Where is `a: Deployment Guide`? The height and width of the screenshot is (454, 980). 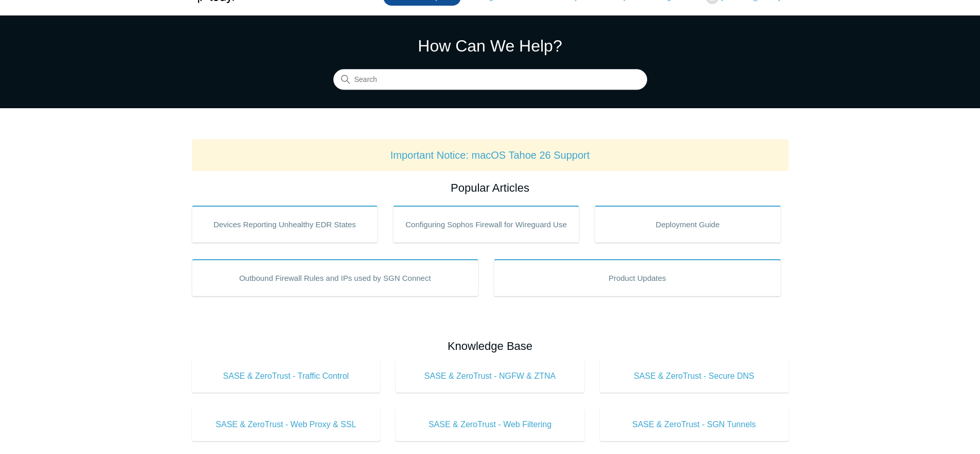
a: Deployment Guide is located at coordinates (688, 224).